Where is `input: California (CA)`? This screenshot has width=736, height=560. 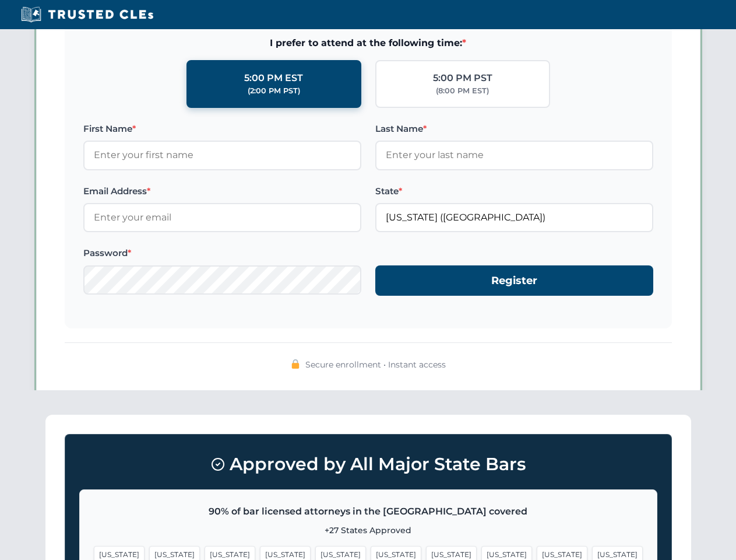
input: California (CA) is located at coordinates (514, 218).